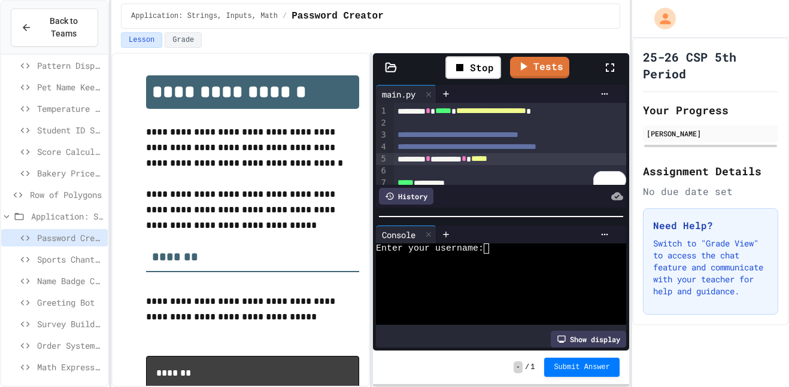 This screenshot has width=789, height=387. Describe the element at coordinates (588, 339) in the screenshot. I see `div: Show display` at that location.